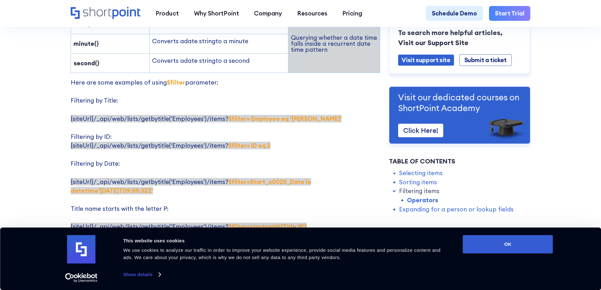  I want to click on a: Visit support site, so click(426, 60).